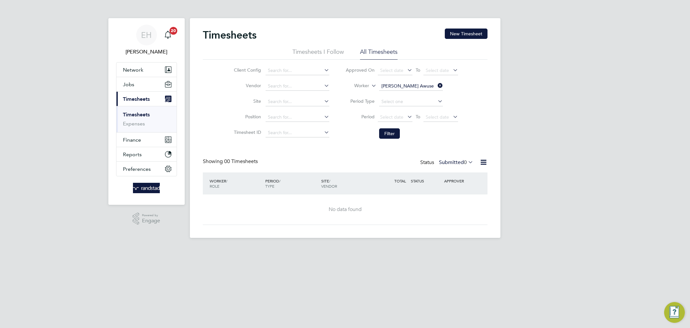 This screenshot has height=328, width=690. Describe the element at coordinates (379, 54) in the screenshot. I see `li: All Timesheets` at that location.